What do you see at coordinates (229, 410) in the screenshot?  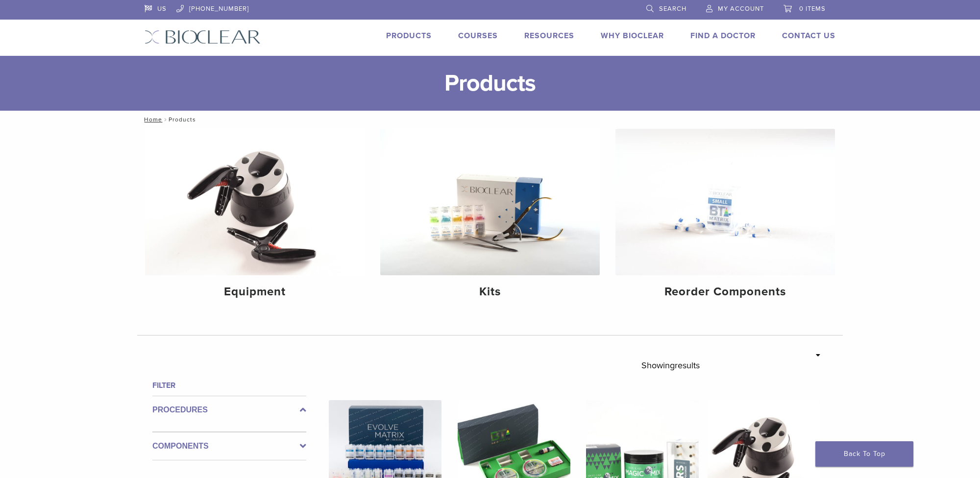 I see `label: Procedures` at bounding box center [229, 410].